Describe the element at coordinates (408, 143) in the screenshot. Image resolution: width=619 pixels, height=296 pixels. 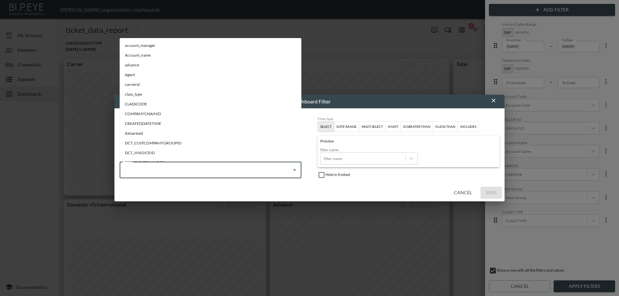
I see `div: Preview` at that location.